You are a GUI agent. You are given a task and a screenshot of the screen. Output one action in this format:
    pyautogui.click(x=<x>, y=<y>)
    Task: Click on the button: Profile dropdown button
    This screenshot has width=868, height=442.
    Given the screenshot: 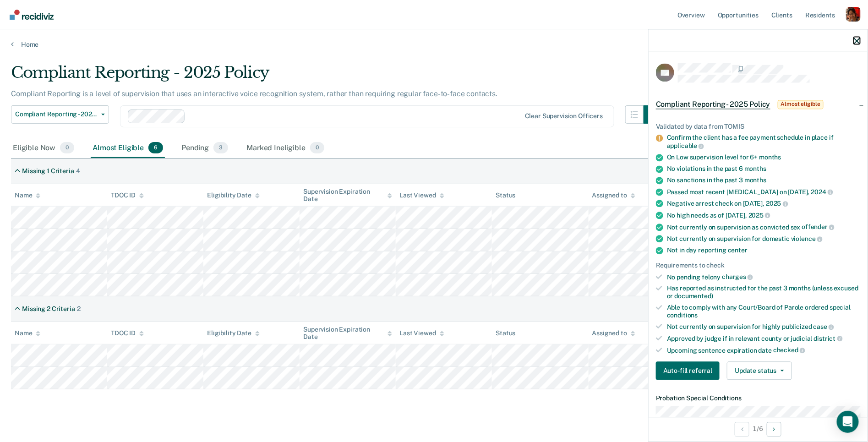 What is the action you would take?
    pyautogui.click(x=853, y=14)
    